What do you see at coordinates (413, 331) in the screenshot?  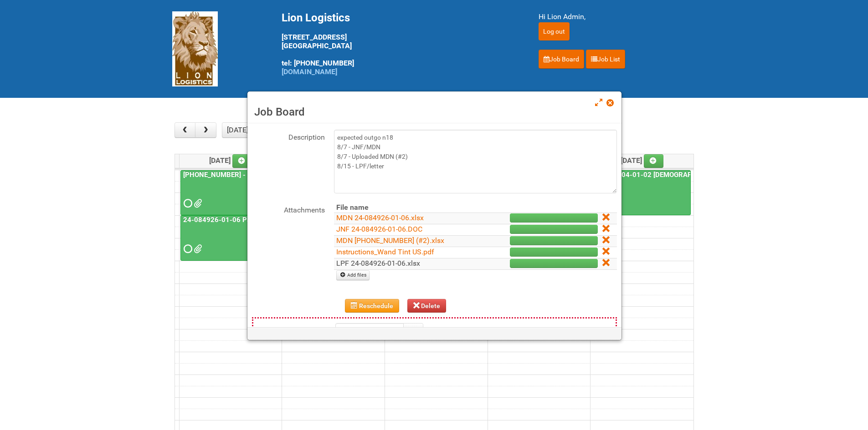 I see `button: Calendar` at bounding box center [413, 331].